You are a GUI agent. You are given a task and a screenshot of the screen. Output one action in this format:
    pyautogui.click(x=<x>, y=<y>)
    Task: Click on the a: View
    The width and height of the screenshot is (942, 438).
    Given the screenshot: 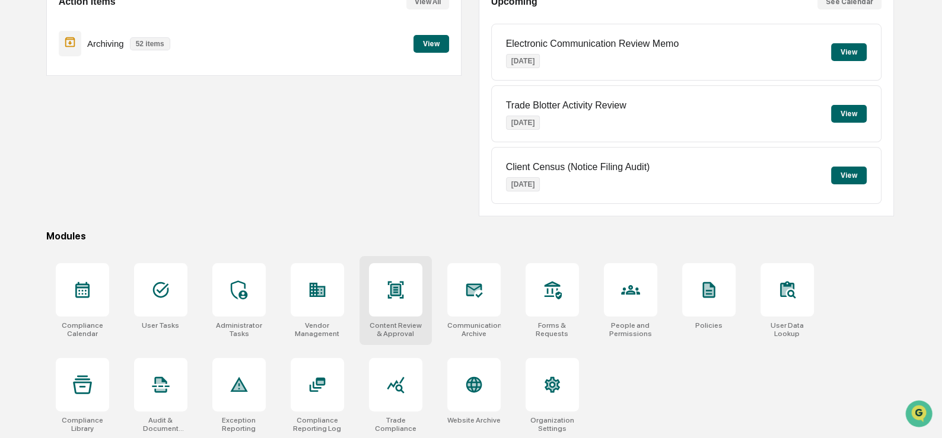 What is the action you would take?
    pyautogui.click(x=431, y=43)
    